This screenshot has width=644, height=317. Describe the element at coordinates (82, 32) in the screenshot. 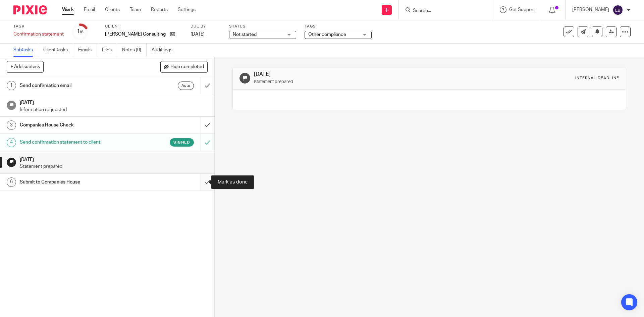

I see `small: /6` at that location.